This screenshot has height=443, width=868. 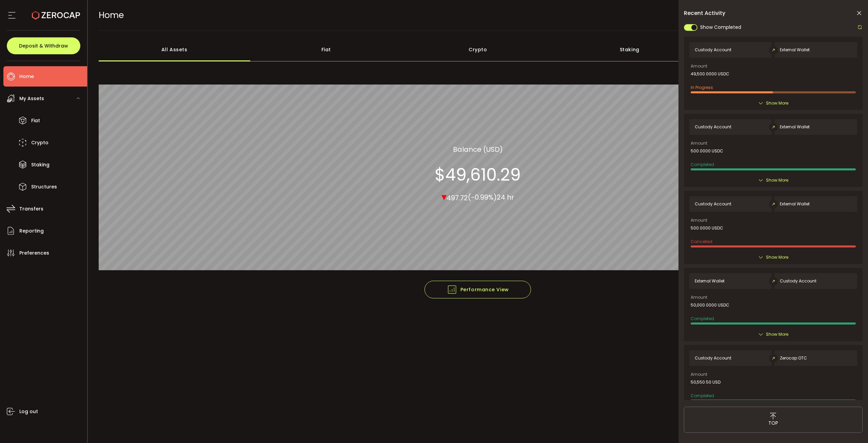 What do you see at coordinates (29, 411) in the screenshot?
I see `span: Log out` at bounding box center [29, 411].